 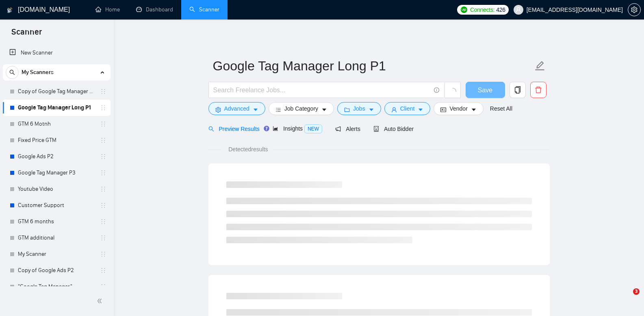 What do you see at coordinates (322, 90) in the screenshot?
I see `input: Search Freelance Jobs...` at bounding box center [322, 90].